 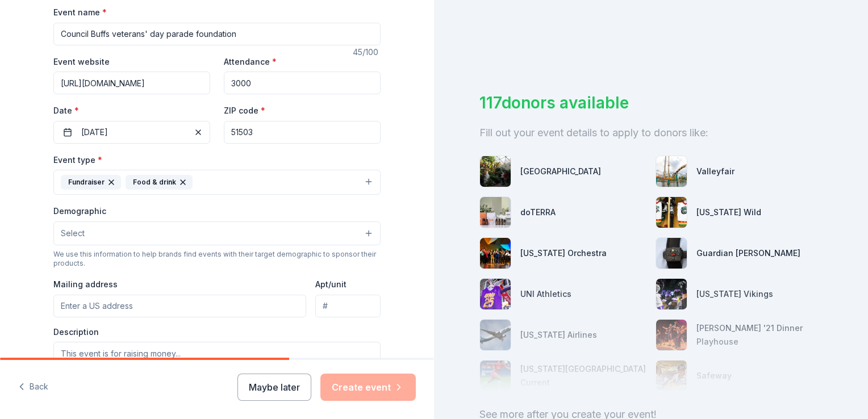 What do you see at coordinates (78, 160) in the screenshot?
I see `label: Event type` at bounding box center [78, 160].